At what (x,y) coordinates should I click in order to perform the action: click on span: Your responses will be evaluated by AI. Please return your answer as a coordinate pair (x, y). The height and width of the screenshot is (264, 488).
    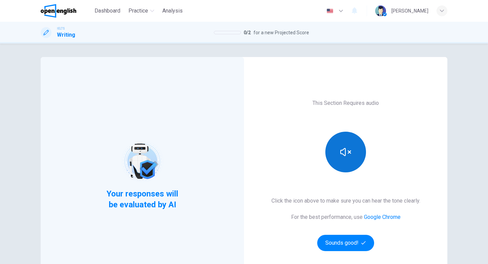
    Looking at the image, I should click on (142, 199).